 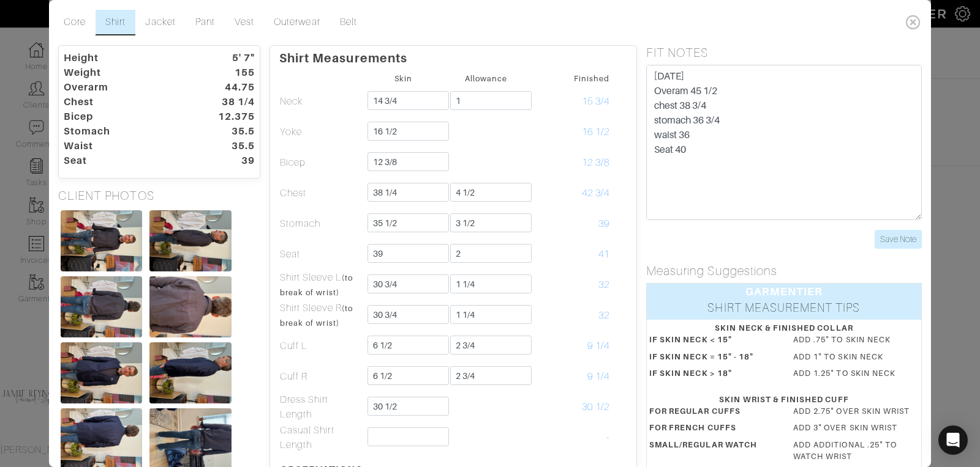 I want to click on img: F4QvvvxyyTo1M7e6ARhdbcZu, so click(x=101, y=241).